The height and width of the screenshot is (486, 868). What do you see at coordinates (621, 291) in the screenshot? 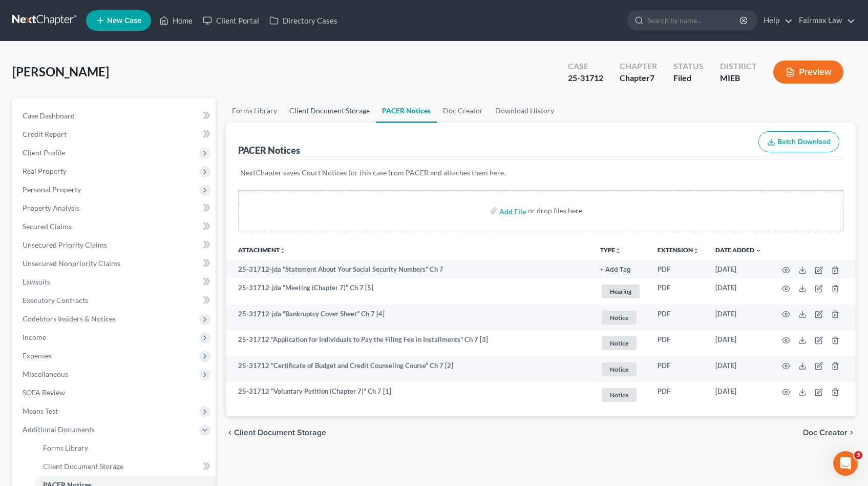
I see `a: Hearing` at bounding box center [621, 291].